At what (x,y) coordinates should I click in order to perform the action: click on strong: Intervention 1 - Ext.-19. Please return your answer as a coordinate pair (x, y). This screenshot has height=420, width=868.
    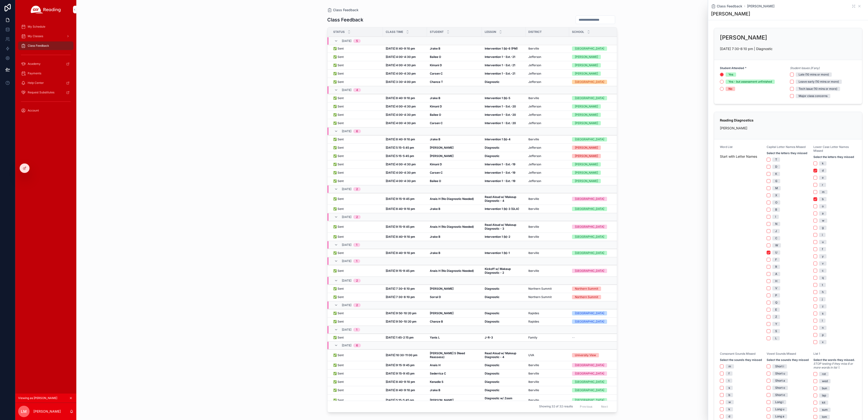
    Looking at the image, I should click on (500, 181).